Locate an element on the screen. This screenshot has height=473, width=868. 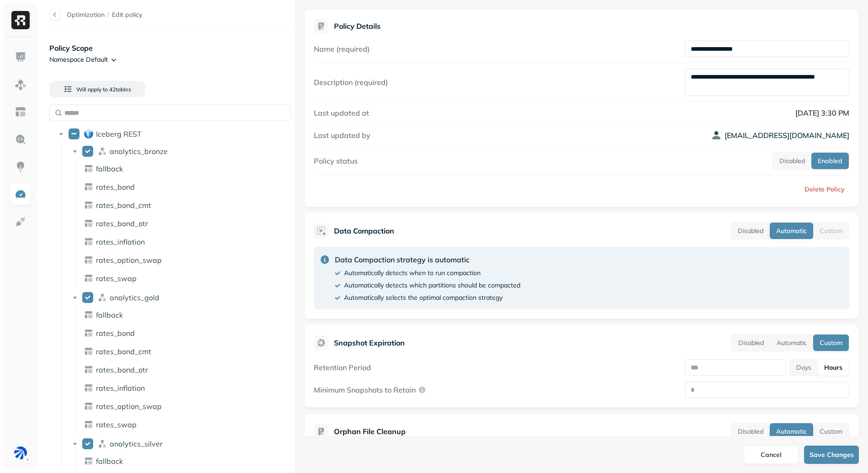
button: Iceberg REST is located at coordinates (74, 134).